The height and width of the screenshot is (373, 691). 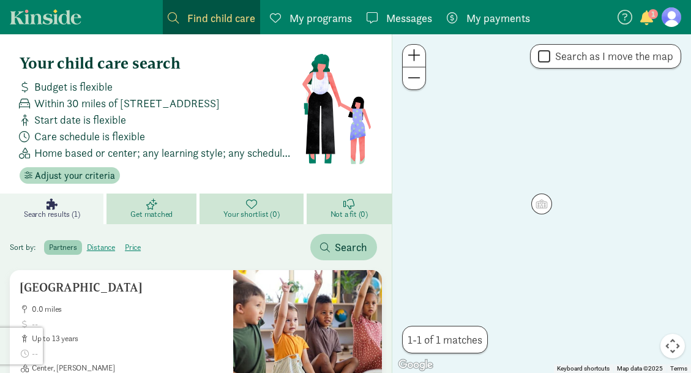 I want to click on a: Not a fit (0), so click(x=349, y=209).